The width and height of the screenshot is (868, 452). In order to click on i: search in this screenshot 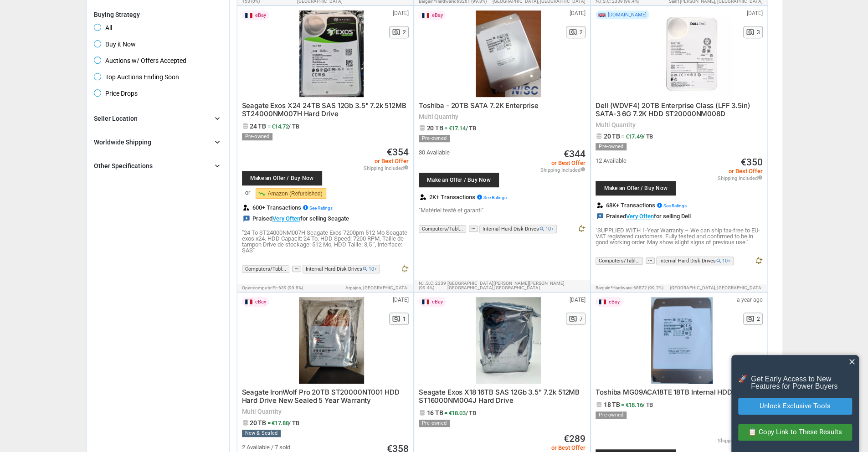, I will do `click(719, 261)`.